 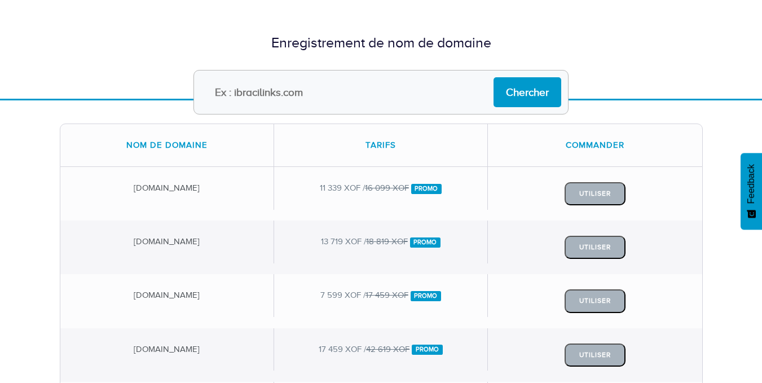 What do you see at coordinates (381, 92) in the screenshot?
I see `input: Ex : ibracilinks.com` at bounding box center [381, 92].